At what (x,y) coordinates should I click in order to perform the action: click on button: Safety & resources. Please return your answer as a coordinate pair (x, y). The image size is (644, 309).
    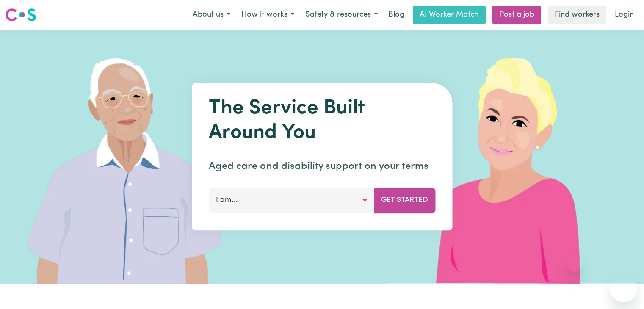
    Looking at the image, I should click on (341, 15).